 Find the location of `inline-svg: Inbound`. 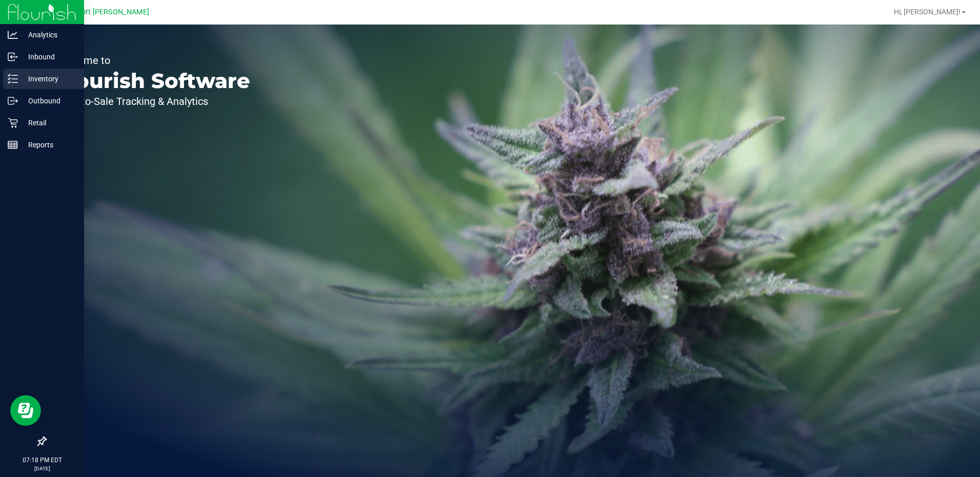

inline-svg: Inbound is located at coordinates (13, 57).